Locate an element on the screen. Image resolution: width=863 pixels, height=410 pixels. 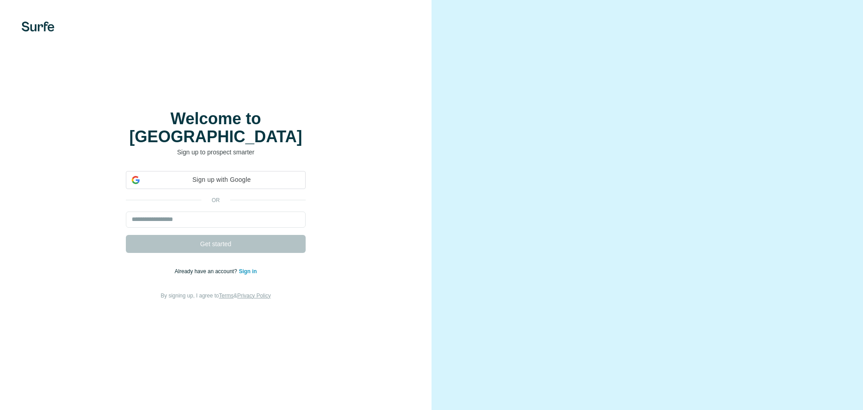
div: Sign up with Google is located at coordinates (216, 180).